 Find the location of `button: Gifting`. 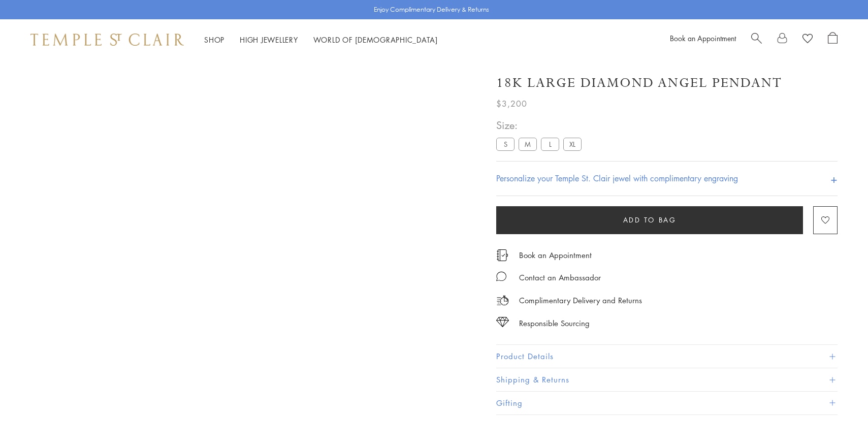

button: Gifting is located at coordinates (667, 403).